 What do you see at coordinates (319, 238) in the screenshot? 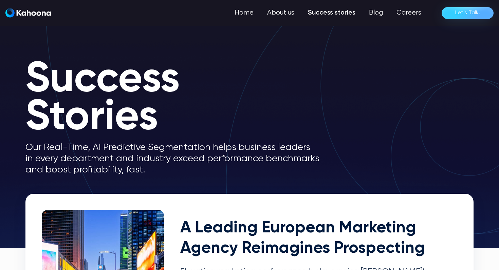
I see `h2: A Leading European Marketing Agency Reimagines Prospecting` at bounding box center [319, 238].